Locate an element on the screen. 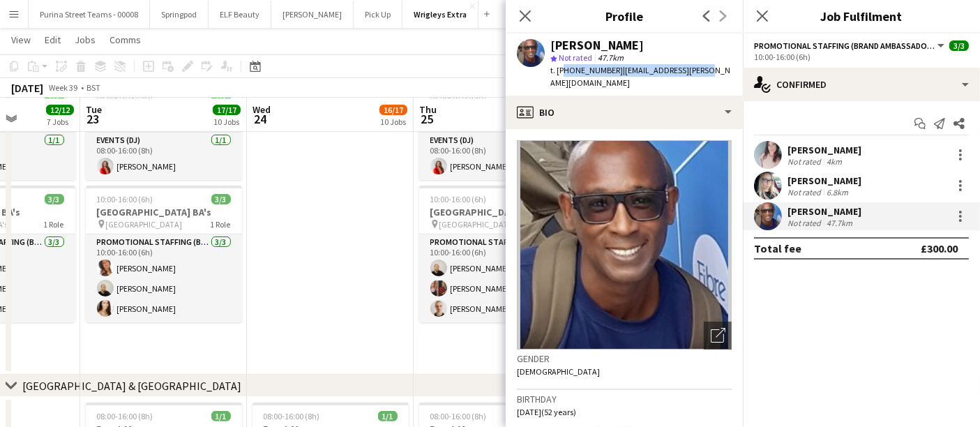  h3: Profile is located at coordinates (624, 16).